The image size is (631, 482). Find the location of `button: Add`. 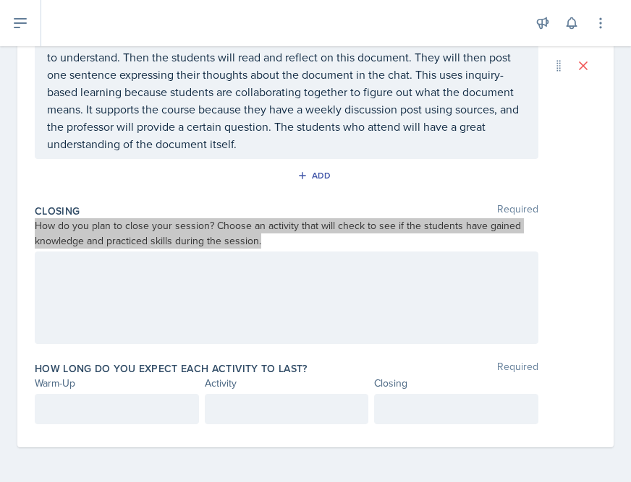

button: Add is located at coordinates (315, 176).